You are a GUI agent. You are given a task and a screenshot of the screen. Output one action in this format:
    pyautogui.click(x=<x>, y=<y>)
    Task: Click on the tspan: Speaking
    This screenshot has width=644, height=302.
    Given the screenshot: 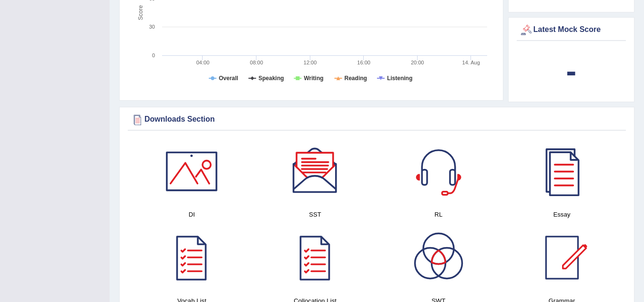 What is the action you would take?
    pyautogui.click(x=270, y=78)
    